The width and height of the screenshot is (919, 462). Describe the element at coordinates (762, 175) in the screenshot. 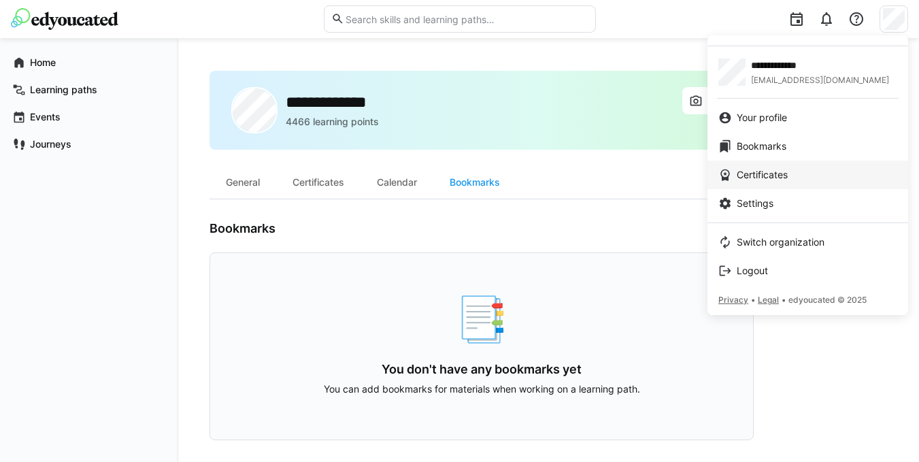

I see `span: Certificates` at that location.